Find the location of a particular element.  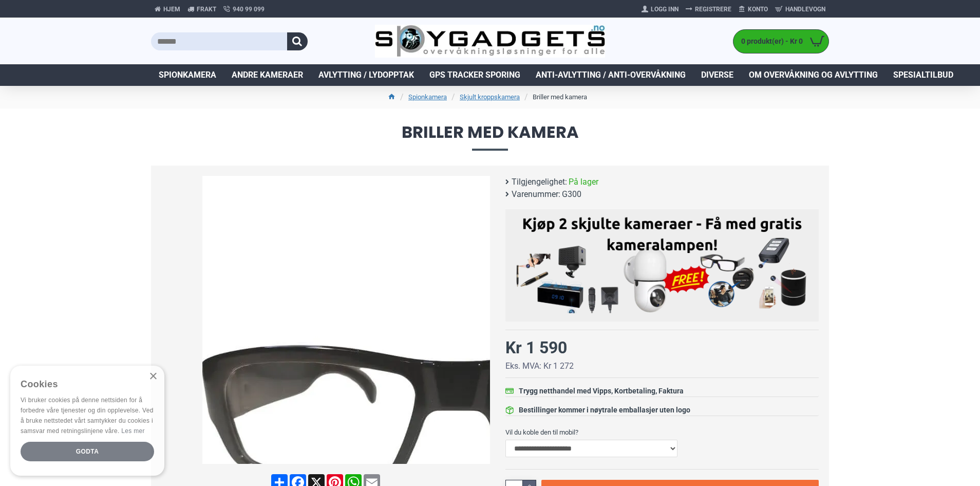

span: Handlevogn is located at coordinates (806, 9).